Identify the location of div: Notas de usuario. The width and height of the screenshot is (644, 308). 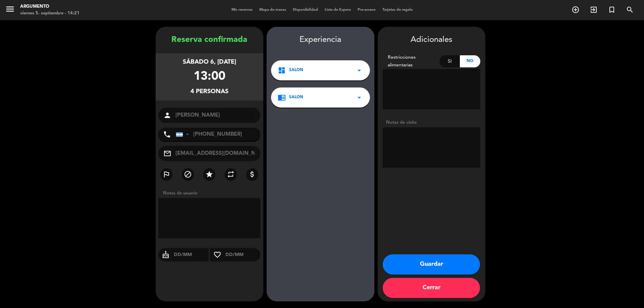
(211, 193).